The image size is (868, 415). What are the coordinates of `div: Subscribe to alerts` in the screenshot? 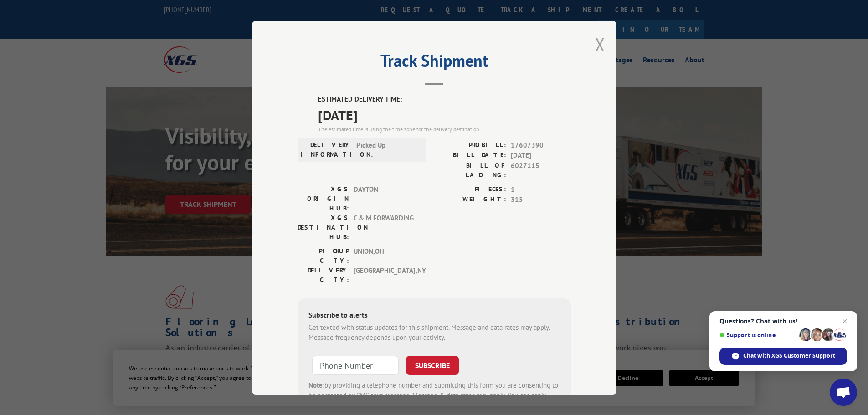 It's located at (434, 315).